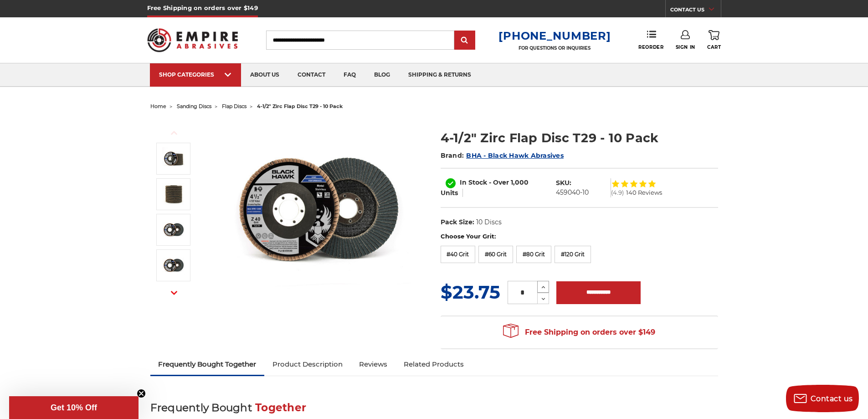 This screenshot has height=419, width=868. Describe the element at coordinates (823, 398) in the screenshot. I see `button: Contact us` at that location.